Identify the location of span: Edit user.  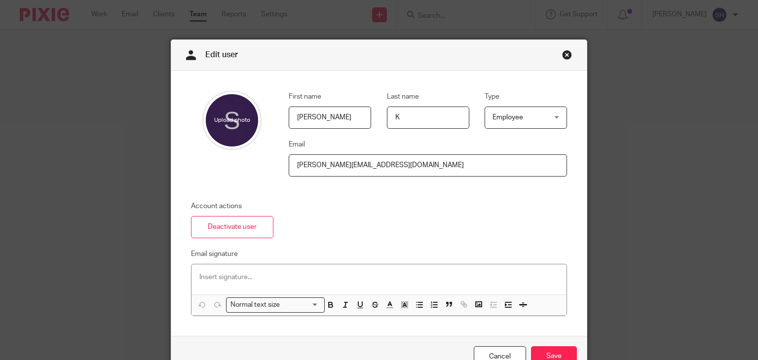
(221, 55).